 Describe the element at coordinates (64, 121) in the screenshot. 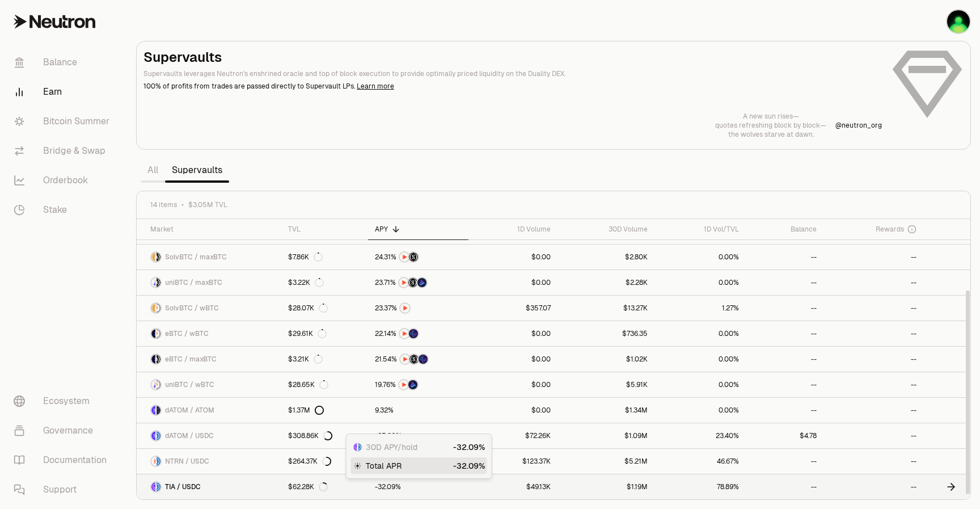

I see `a: Bitcoin Summer` at that location.